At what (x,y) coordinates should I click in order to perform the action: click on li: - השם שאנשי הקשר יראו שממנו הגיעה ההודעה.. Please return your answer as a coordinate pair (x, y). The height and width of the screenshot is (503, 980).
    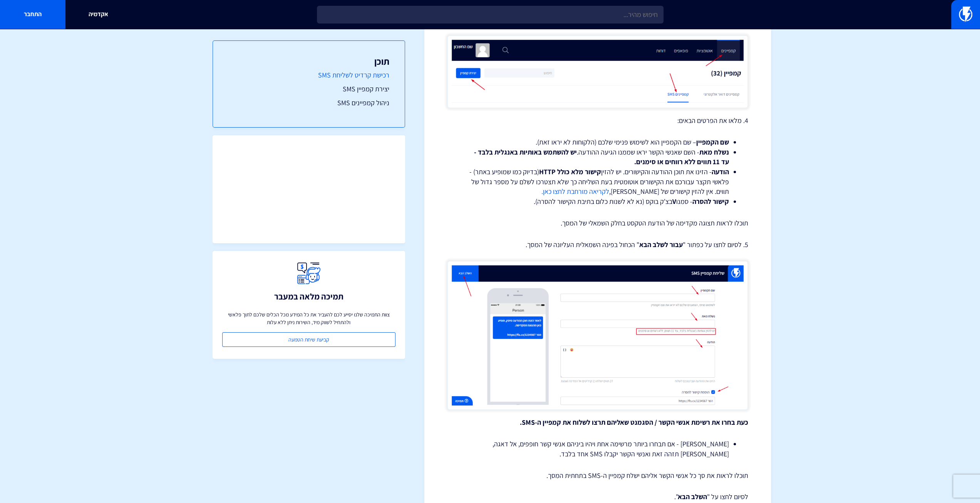
    Looking at the image, I should click on (598, 157).